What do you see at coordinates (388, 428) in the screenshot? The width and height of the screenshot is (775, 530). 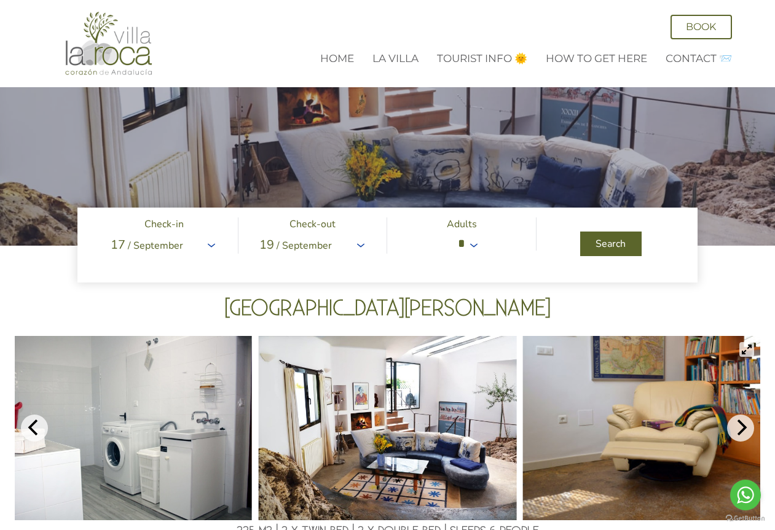 I see `img: spacious living with wood fire place` at bounding box center [388, 428].